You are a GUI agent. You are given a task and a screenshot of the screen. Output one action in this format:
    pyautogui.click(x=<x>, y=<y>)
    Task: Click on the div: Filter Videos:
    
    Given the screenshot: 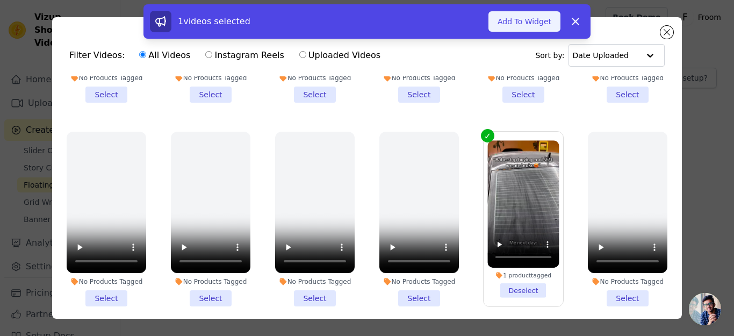 What is the action you would take?
    pyautogui.click(x=228, y=55)
    